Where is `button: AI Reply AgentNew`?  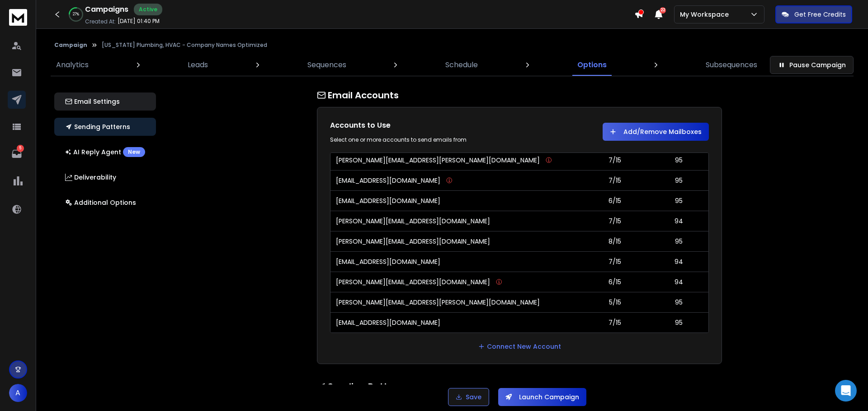
button: AI Reply AgentNew is located at coordinates (105, 152).